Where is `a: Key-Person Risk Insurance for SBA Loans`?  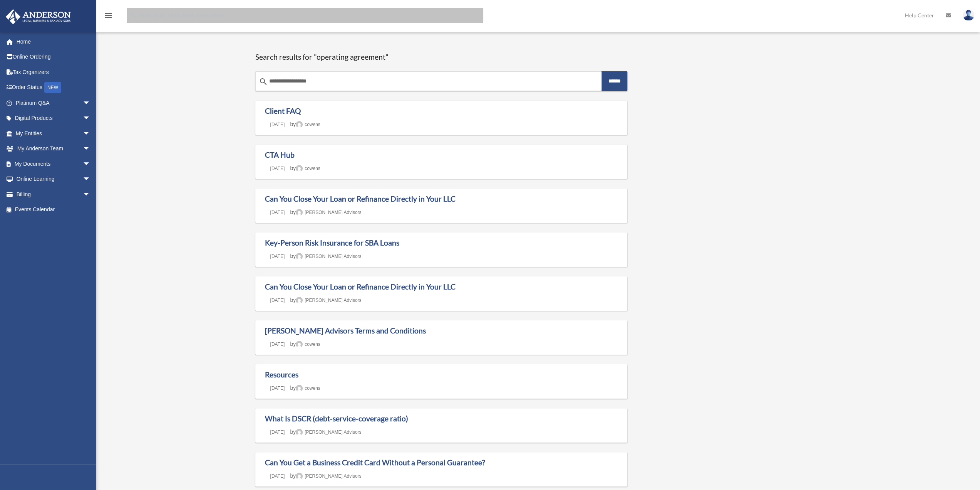 a: Key-Person Risk Insurance for SBA Loans is located at coordinates (332, 242).